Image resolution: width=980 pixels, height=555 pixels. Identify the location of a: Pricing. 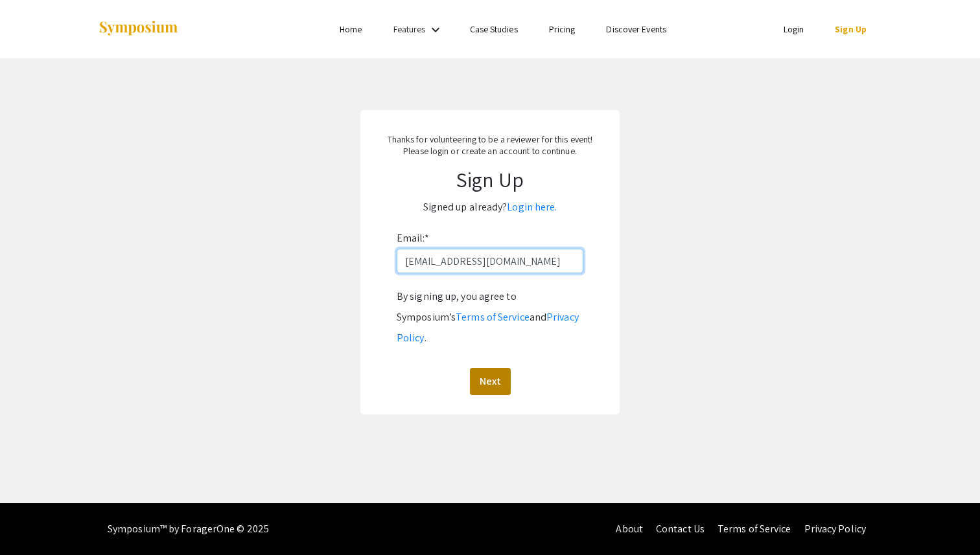
(562, 29).